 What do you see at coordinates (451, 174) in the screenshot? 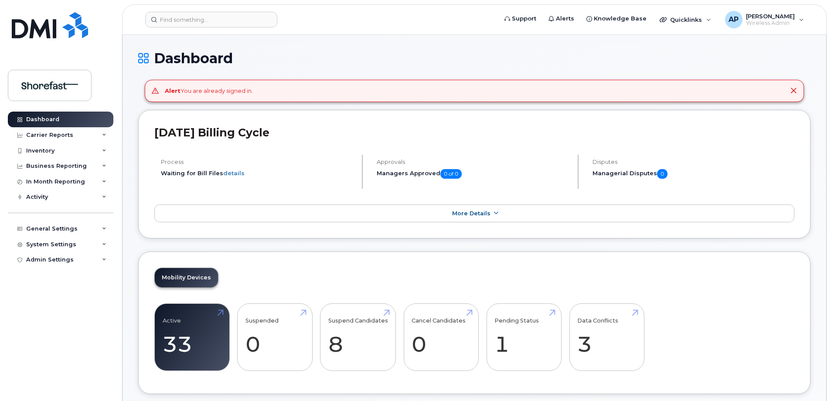
I see `span: 0 of 0` at bounding box center [451, 174].